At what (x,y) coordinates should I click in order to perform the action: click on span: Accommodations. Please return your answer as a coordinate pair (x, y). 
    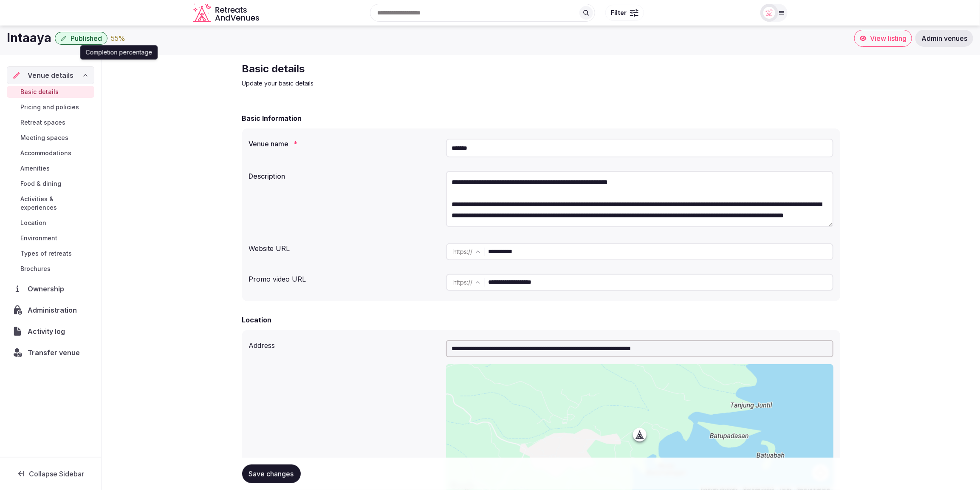
    Looking at the image, I should click on (46, 153).